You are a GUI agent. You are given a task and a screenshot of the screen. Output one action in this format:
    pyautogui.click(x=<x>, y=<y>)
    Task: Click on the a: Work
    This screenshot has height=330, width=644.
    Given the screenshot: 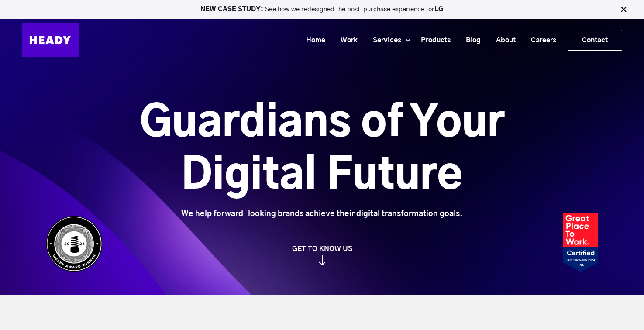 What is the action you would take?
    pyautogui.click(x=346, y=40)
    